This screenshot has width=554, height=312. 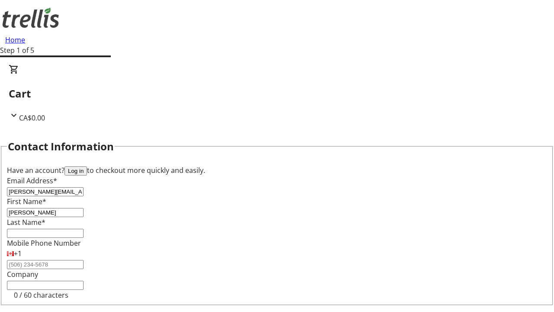 I want to click on label: Last Name*, so click(x=26, y=222).